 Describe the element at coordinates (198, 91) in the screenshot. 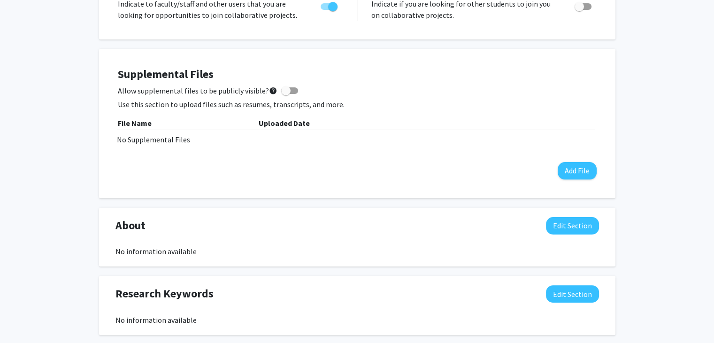

I see `span: Allow supplemental files to be publicly visible?` at that location.